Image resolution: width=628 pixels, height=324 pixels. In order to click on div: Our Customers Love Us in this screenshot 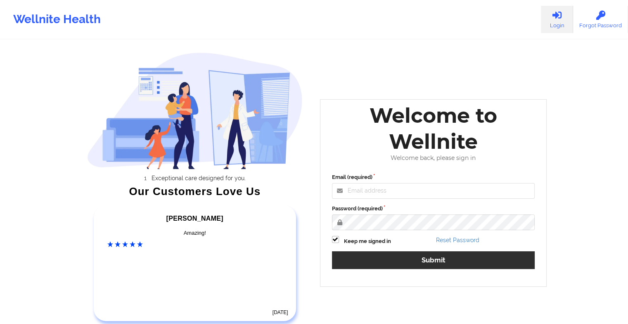, I will do `click(195, 191)`.